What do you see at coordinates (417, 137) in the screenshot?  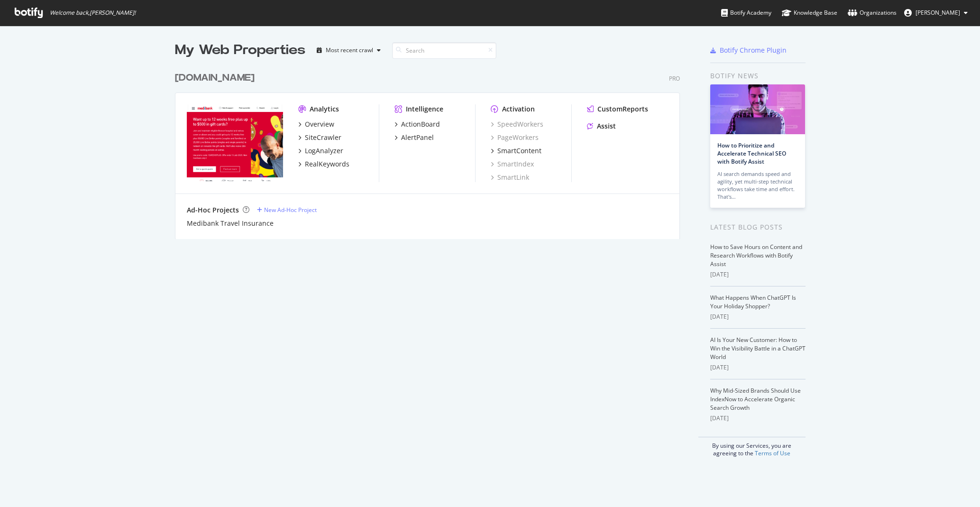 I see `div: AlertPanel` at bounding box center [417, 137].